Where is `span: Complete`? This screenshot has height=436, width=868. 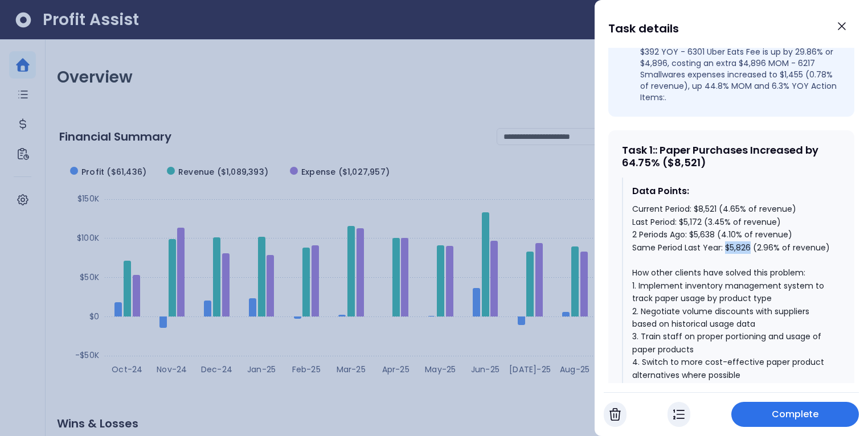 span: Complete is located at coordinates (795, 414).